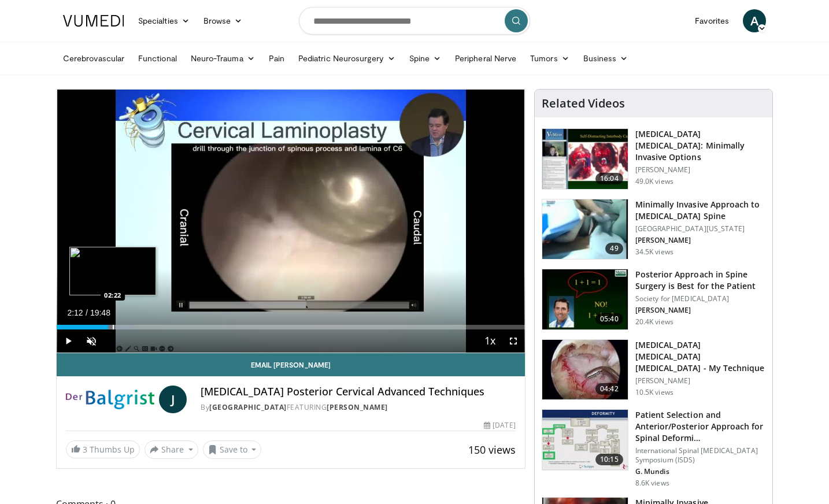  Describe the element at coordinates (654, 393) in the screenshot. I see `p: 10.5K views` at that location.